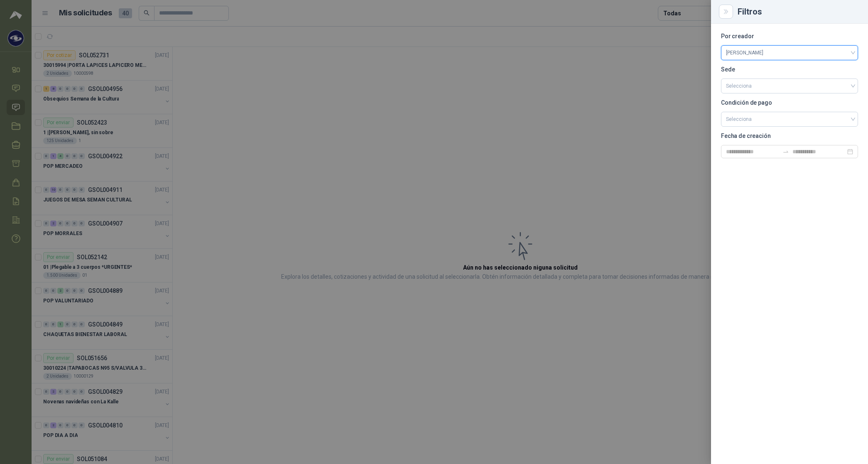  I want to click on p: Condición de pago, so click(789, 103).